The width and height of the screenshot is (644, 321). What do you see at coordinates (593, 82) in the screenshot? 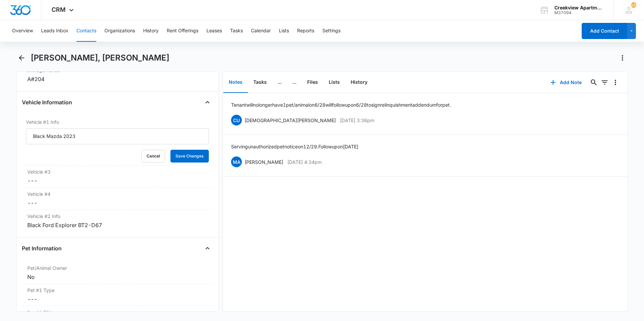
I see `button: Search...` at bounding box center [593, 82].